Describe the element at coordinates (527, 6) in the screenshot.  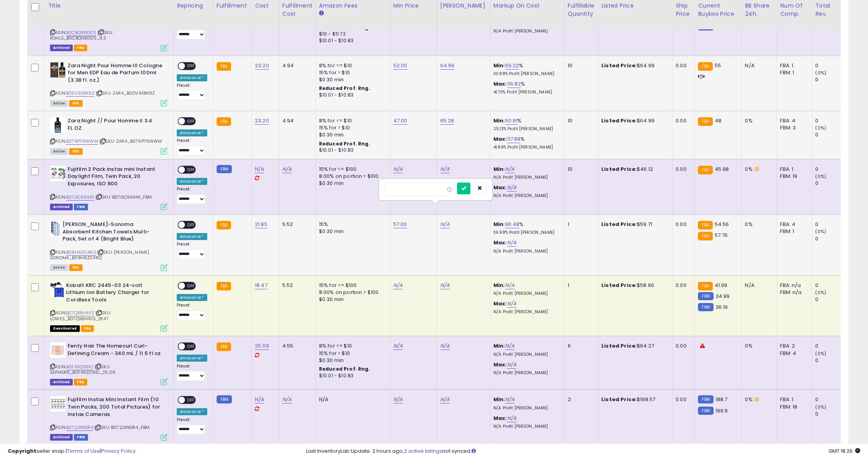
I see `div: Markup on Cost` at that location.